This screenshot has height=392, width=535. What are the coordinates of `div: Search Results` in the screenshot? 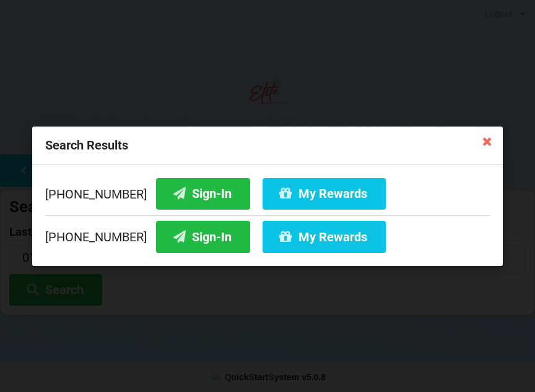 It's located at (268, 145).